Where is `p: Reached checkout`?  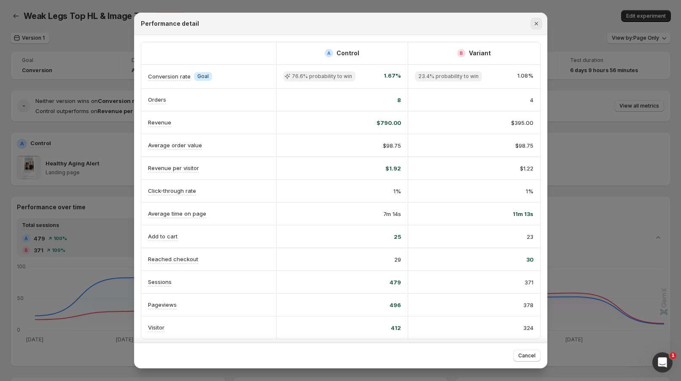 p: Reached checkout is located at coordinates (173, 259).